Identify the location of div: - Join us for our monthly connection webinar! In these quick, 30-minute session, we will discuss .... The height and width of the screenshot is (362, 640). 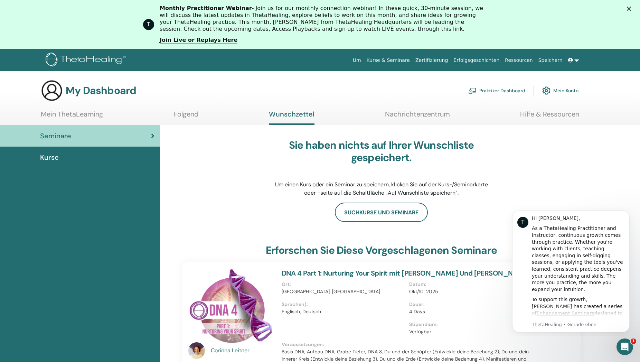
(323, 19).